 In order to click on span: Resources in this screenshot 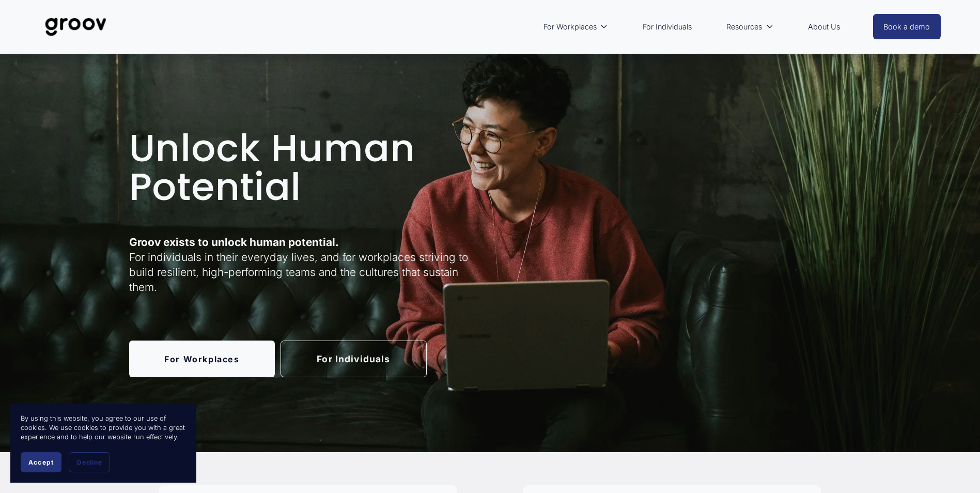, I will do `click(744, 27)`.